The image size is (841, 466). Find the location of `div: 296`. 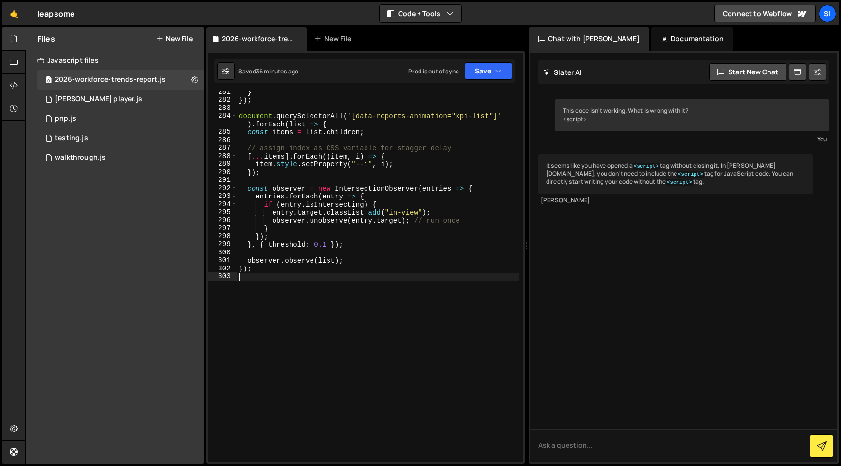

div: 296 is located at coordinates (222, 220).